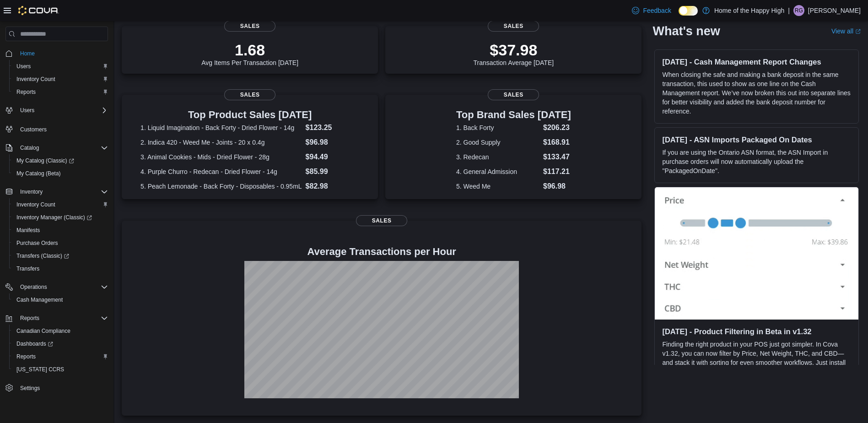 This screenshot has width=868, height=423. What do you see at coordinates (678, 16) in the screenshot?
I see `span: Dark Mode` at bounding box center [678, 16].